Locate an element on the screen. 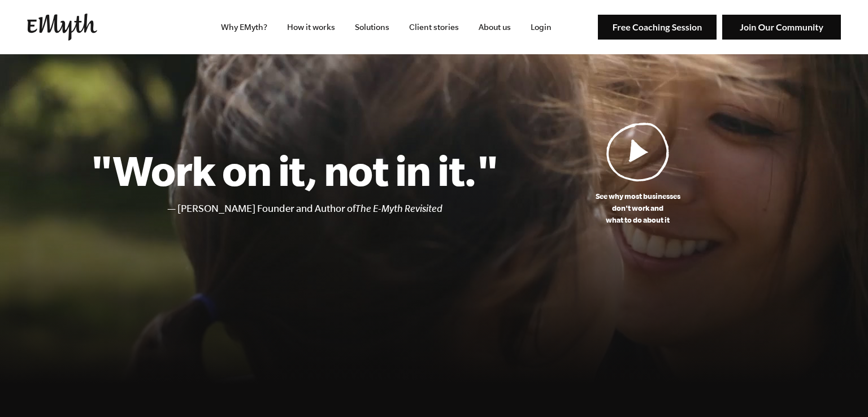 Image resolution: width=868 pixels, height=417 pixels. img: Join Our Community is located at coordinates (782, 27).